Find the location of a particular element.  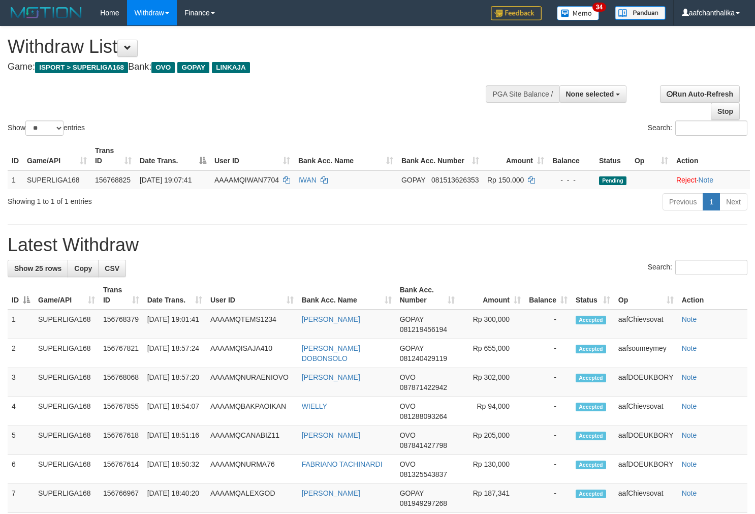

td: AAAAMQTEMS1234 is located at coordinates (252, 324).